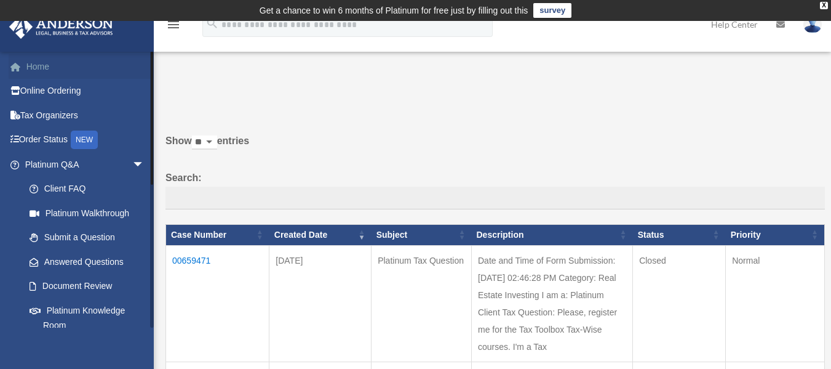 The width and height of the screenshot is (831, 369). Describe the element at coordinates (218, 303) in the screenshot. I see `td: 00659471` at that location.